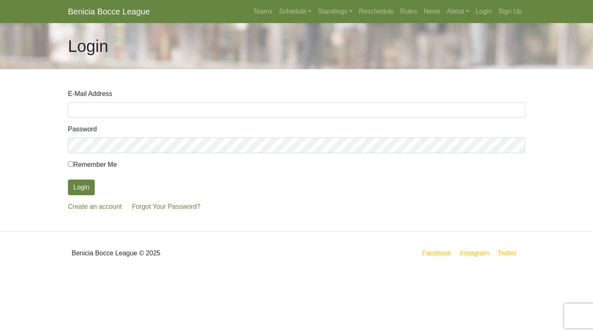  What do you see at coordinates (335, 12) in the screenshot?
I see `a: Standings` at bounding box center [335, 12].